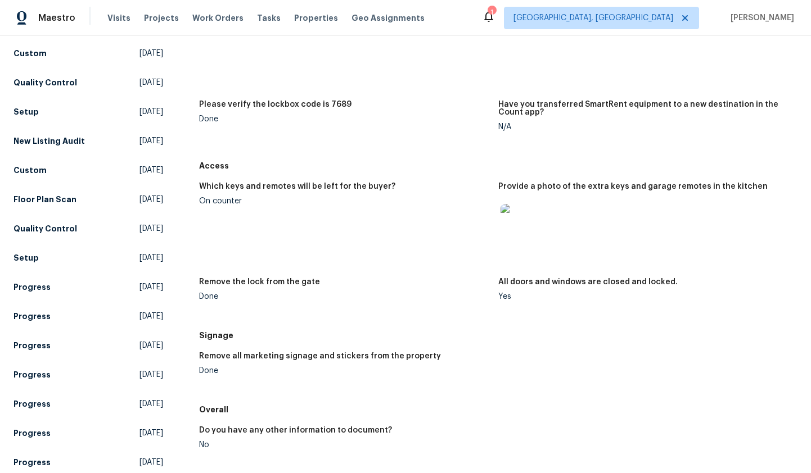 The width and height of the screenshot is (811, 473). Describe the element at coordinates (45, 200) in the screenshot. I see `h5: Floor Plan Scan` at that location.